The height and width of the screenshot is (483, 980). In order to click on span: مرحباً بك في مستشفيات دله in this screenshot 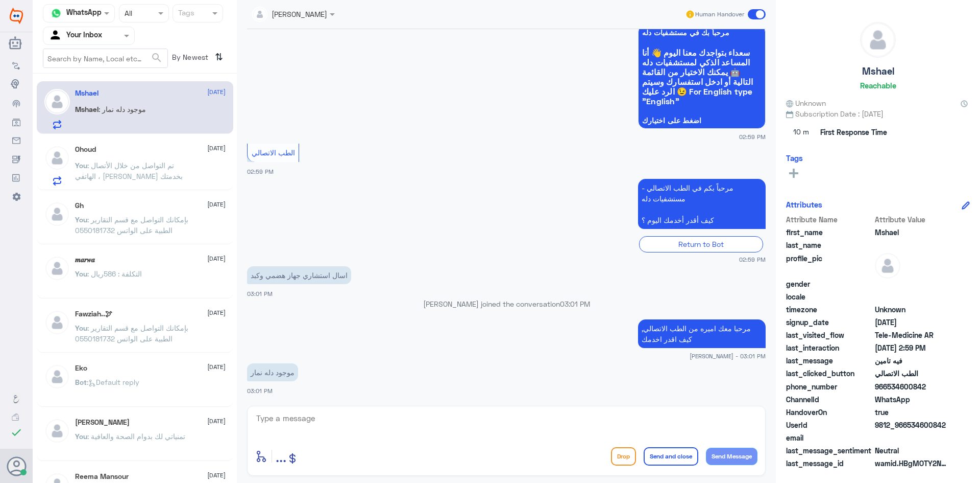, I will do `click(702, 33)`.